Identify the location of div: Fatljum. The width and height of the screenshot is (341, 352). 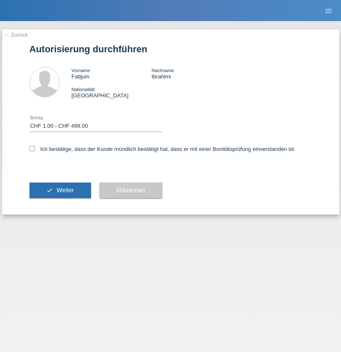
(112, 73).